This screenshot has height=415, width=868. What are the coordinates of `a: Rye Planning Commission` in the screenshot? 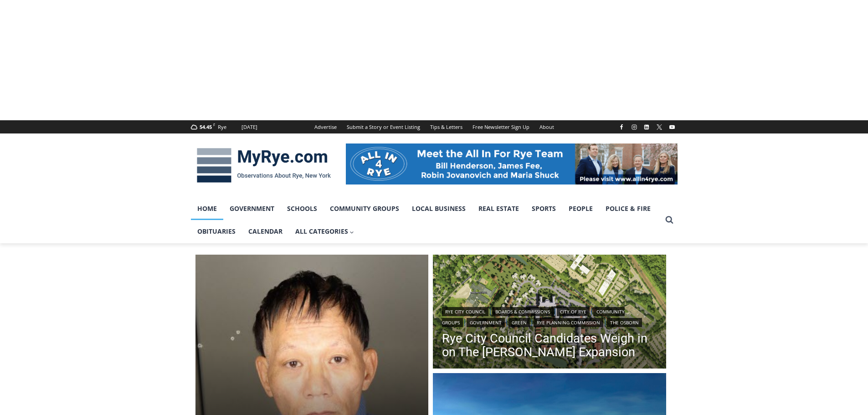 It's located at (568, 323).